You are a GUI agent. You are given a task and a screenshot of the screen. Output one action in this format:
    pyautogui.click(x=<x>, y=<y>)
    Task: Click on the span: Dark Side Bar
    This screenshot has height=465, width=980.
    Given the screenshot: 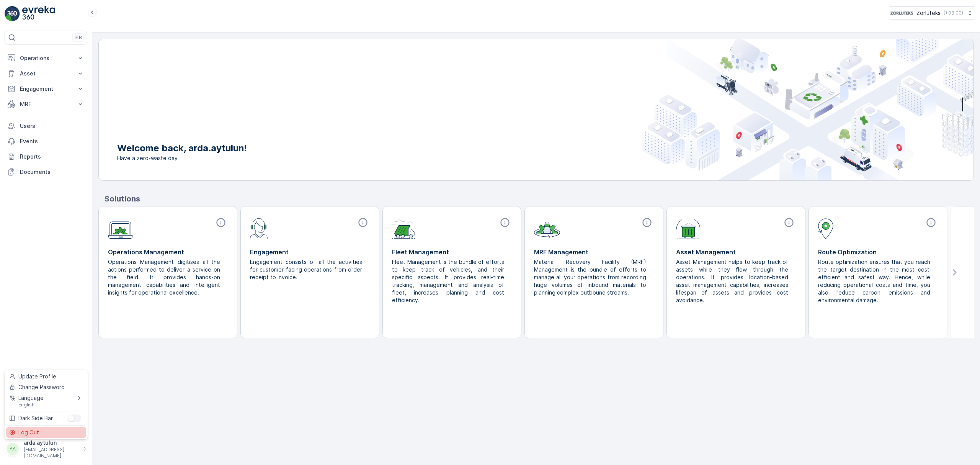 What is the action you would take?
    pyautogui.click(x=36, y=418)
    